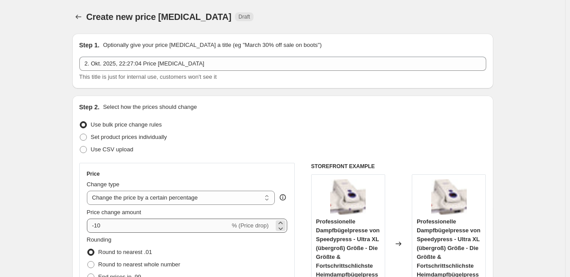 Image resolution: width=570 pixels, height=277 pixels. I want to click on input: 30% off holiday sale, so click(283, 64).